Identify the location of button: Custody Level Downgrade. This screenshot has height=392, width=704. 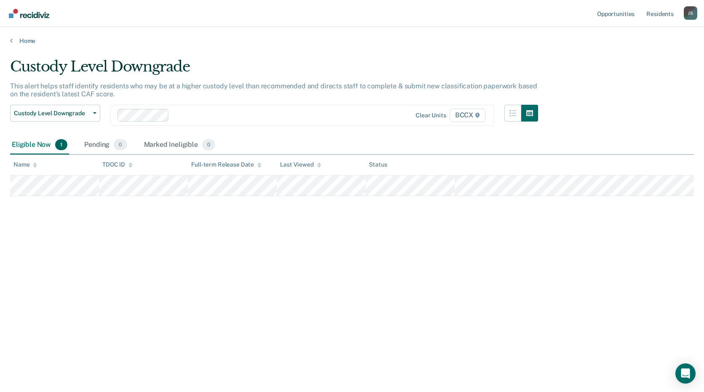
(55, 113).